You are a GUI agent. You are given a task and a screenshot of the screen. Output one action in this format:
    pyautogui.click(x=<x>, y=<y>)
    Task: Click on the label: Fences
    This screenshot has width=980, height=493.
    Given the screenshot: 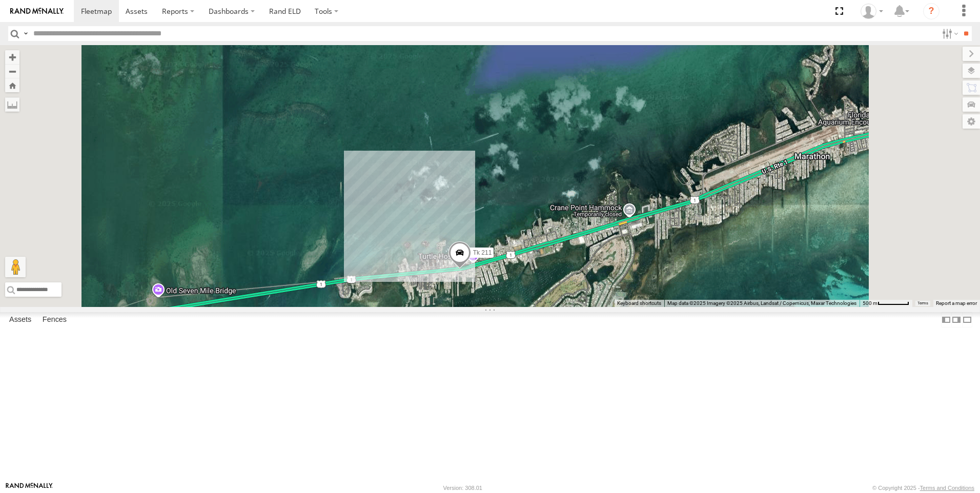 What is the action you would take?
    pyautogui.click(x=54, y=320)
    